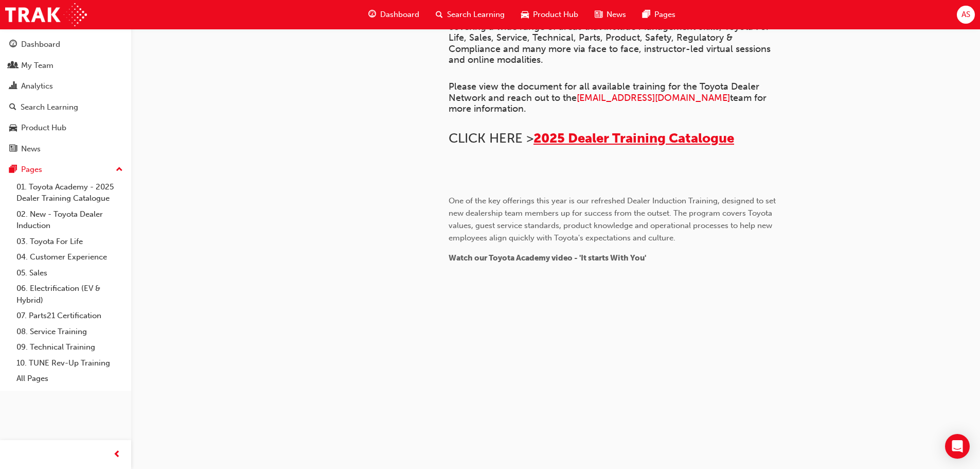 The image size is (980, 469). Describe the element at coordinates (70, 241) in the screenshot. I see `a: 03. Toyota For Life` at that location.